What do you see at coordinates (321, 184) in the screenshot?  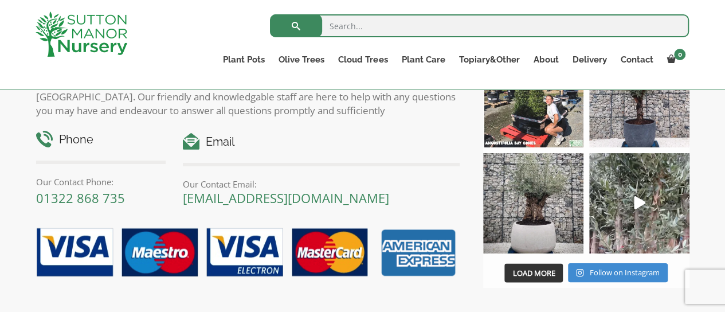 I see `p: Our Contact Email:` at bounding box center [321, 184].